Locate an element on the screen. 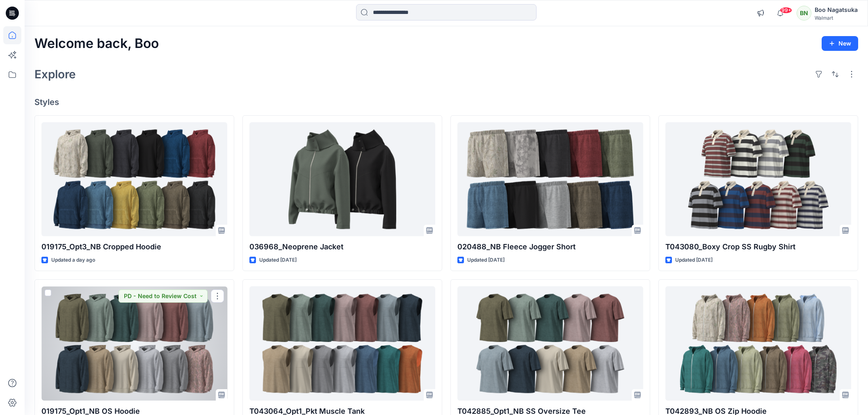 This screenshot has height=415, width=868. a: T043080_Boxy Crop SS Rugby Shirt is located at coordinates (758, 179).